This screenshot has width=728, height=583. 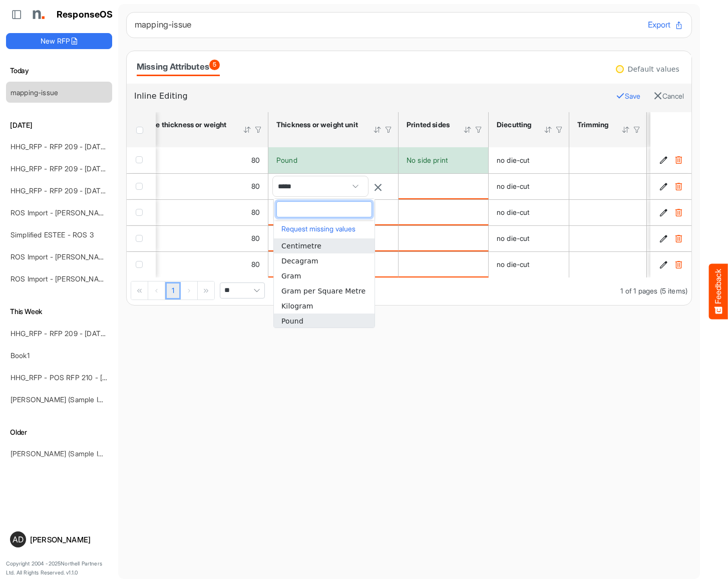 I want to click on h6: This Week, so click(x=59, y=312).